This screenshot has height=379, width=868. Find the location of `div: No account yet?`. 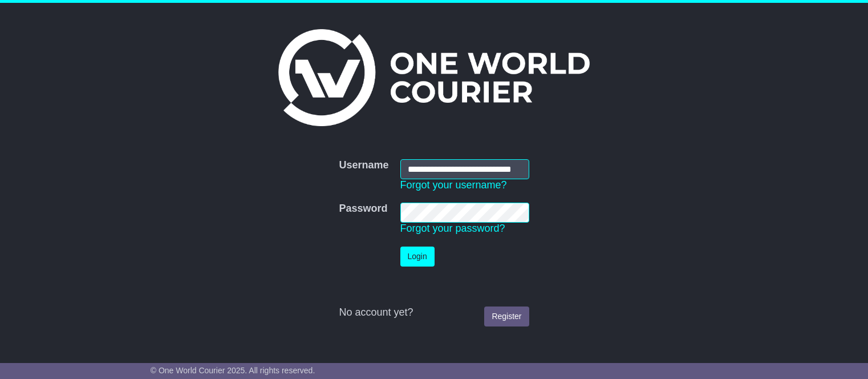

div: No account yet? is located at coordinates (433, 313).